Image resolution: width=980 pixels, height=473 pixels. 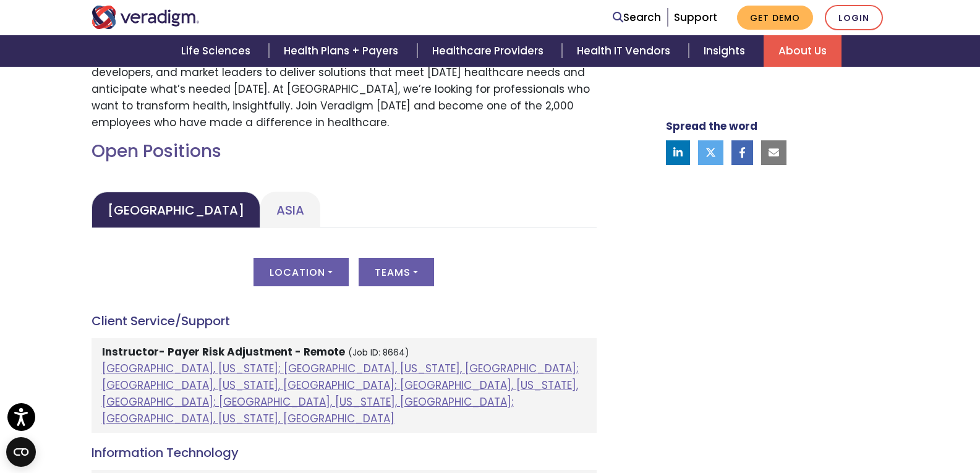 I want to click on p: Join a passionate team of dedicated associates who work side-by-side with caregivers, developers,..., so click(x=344, y=89).